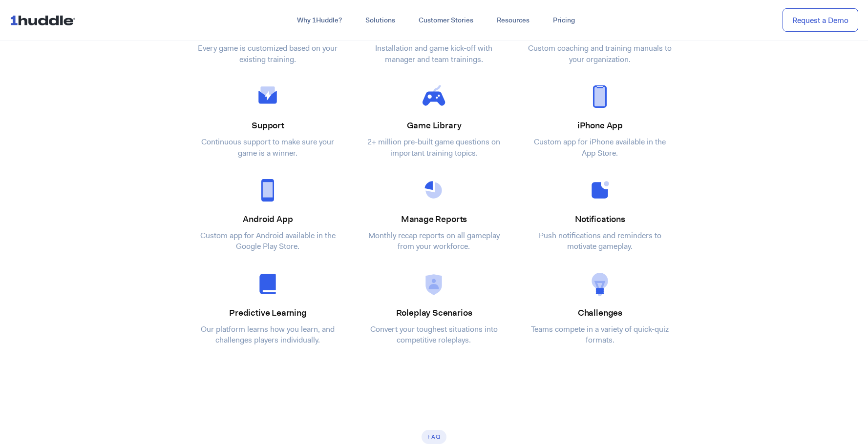 This screenshot has width=868, height=445. I want to click on h6: FAQ, so click(434, 437).